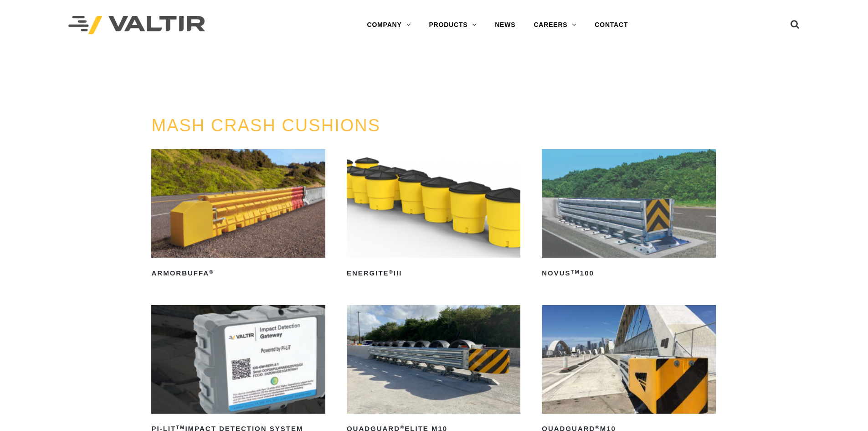 The image size is (868, 431). I want to click on h2: NOVUS 100, so click(628, 273).